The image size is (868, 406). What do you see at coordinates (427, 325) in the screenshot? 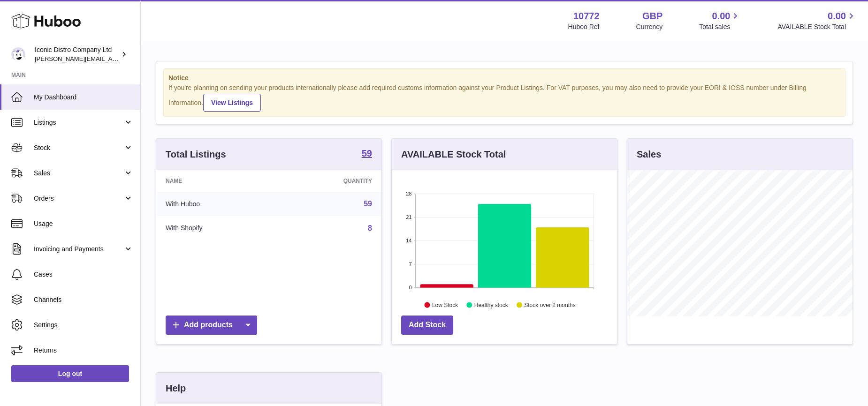
I see `a: Add Stock` at bounding box center [427, 325].